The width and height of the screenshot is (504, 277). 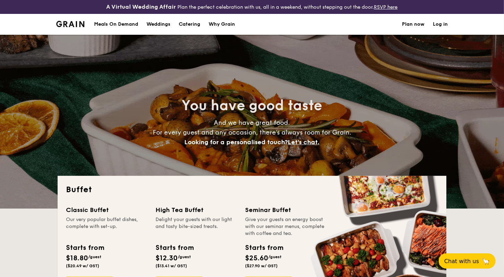 I want to click on span: Let's chat., so click(x=304, y=142).